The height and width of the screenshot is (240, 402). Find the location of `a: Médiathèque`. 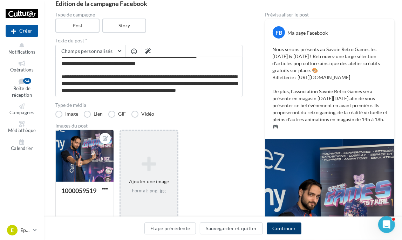

a: Médiathèque is located at coordinates (22, 127).